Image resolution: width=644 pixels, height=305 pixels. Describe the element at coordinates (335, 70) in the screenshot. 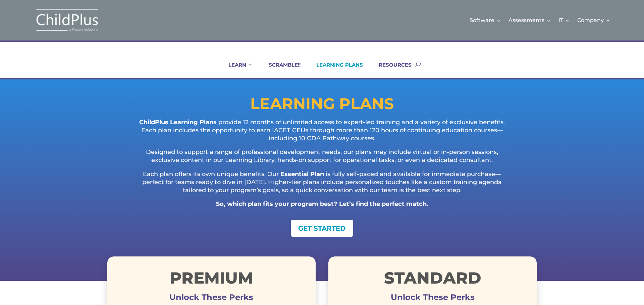

I see `a: LEARNING PLANS` at that location.